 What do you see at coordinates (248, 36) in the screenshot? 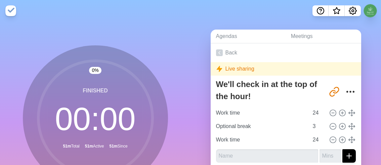
I see `a: Agendas` at bounding box center [248, 36].